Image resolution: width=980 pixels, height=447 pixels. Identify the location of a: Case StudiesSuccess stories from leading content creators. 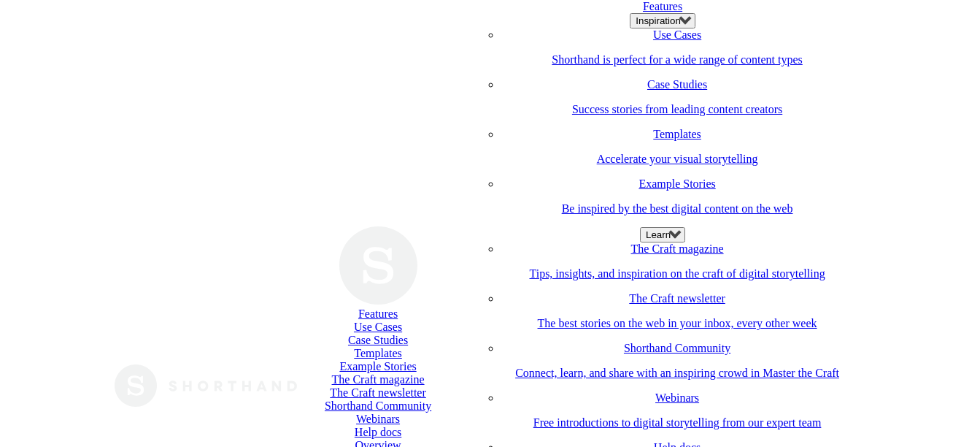
(677, 97).